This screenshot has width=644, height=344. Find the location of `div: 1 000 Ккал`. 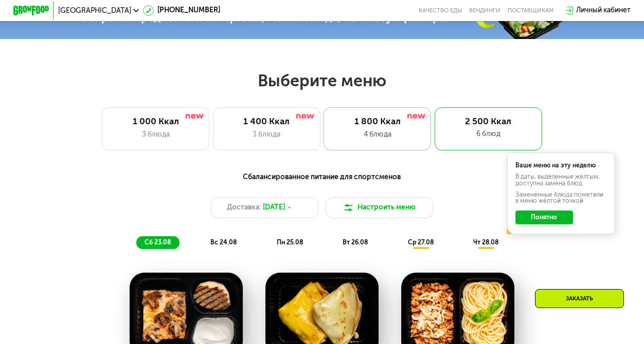

div: 1 000 Ккал is located at coordinates (156, 122).